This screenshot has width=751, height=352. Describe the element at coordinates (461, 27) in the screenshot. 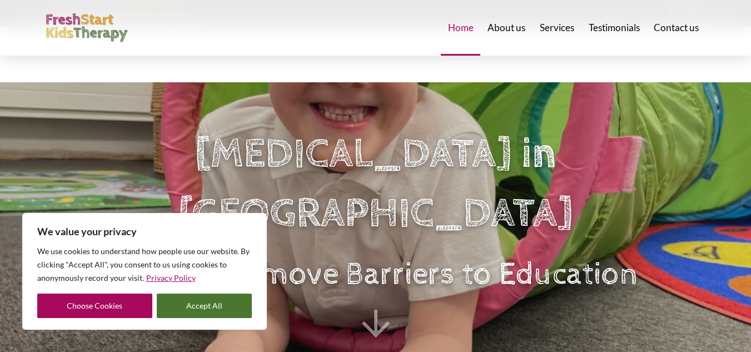

I see `span: Home` at that location.